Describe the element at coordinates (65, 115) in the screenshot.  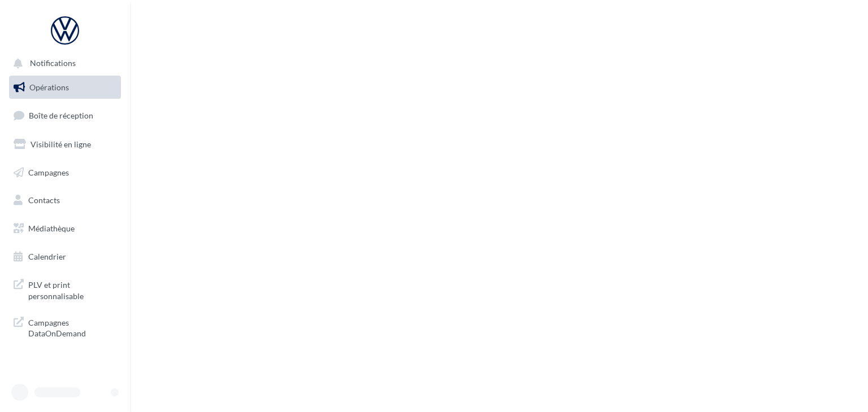
I see `a: Boîte de réception` at that location.